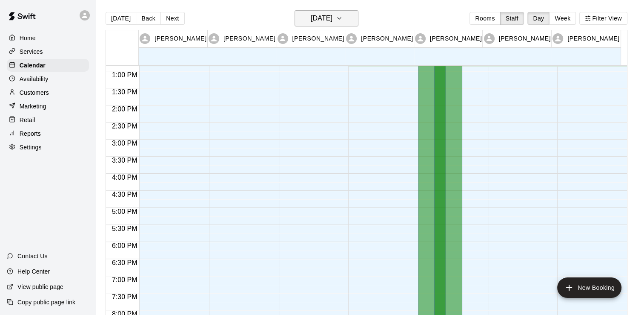  I want to click on a: Reports, so click(48, 133).